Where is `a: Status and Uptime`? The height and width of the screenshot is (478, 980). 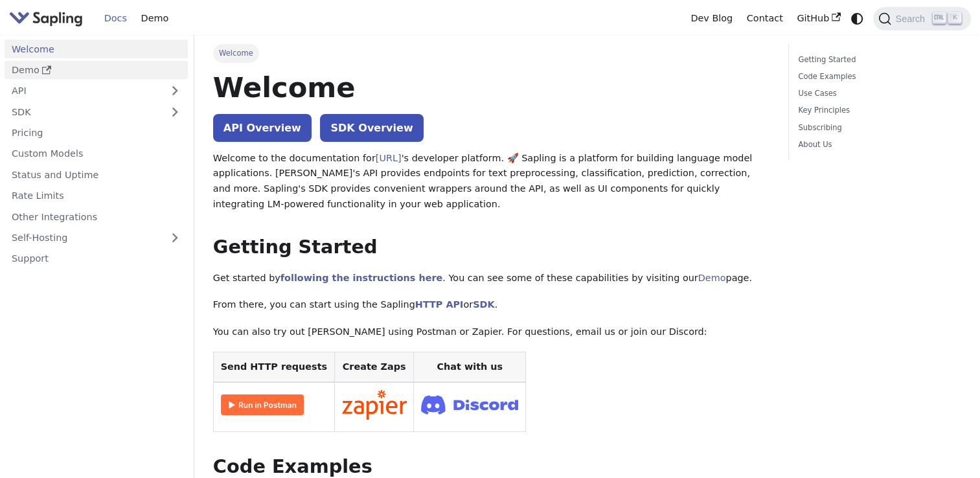
a: Status and Uptime is located at coordinates (96, 174).